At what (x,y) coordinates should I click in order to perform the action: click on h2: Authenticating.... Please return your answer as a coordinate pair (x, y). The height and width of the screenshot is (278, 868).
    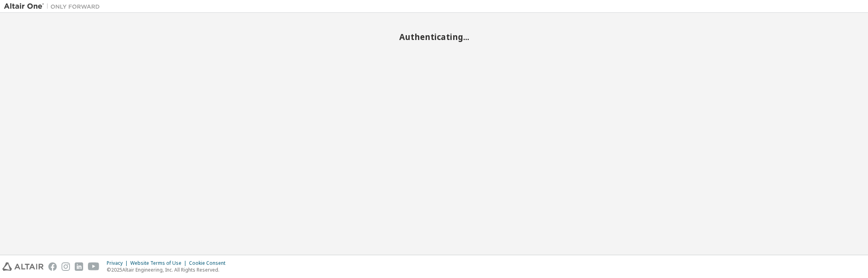
    Looking at the image, I should click on (434, 37).